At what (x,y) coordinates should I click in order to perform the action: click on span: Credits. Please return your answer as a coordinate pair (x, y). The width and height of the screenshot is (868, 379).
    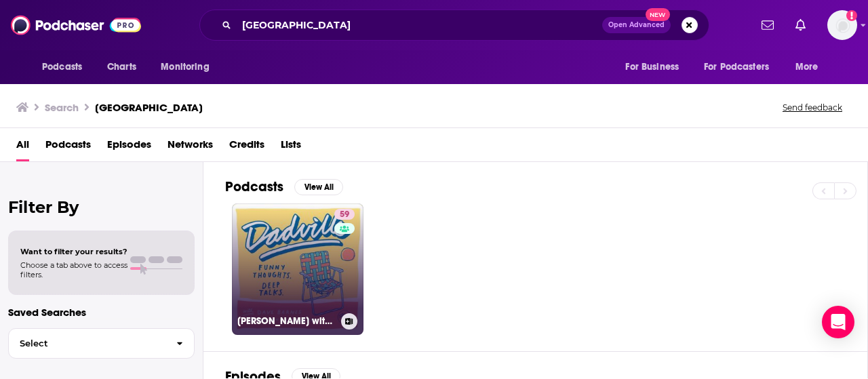
    Looking at the image, I should click on (247, 147).